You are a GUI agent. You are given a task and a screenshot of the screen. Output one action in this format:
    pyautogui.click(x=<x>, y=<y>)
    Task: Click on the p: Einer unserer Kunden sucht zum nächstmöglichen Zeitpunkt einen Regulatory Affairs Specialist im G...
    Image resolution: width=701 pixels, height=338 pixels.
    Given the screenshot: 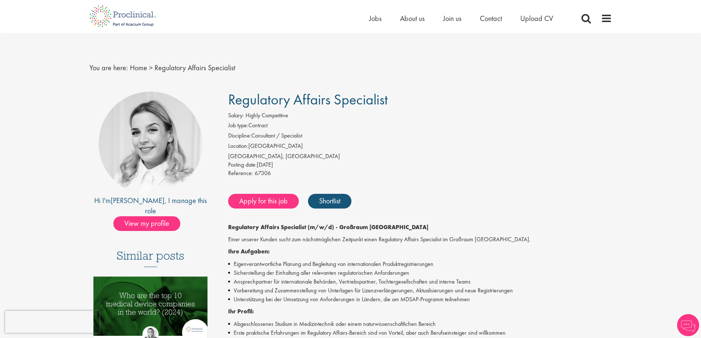 What is the action you would take?
    pyautogui.click(x=420, y=240)
    